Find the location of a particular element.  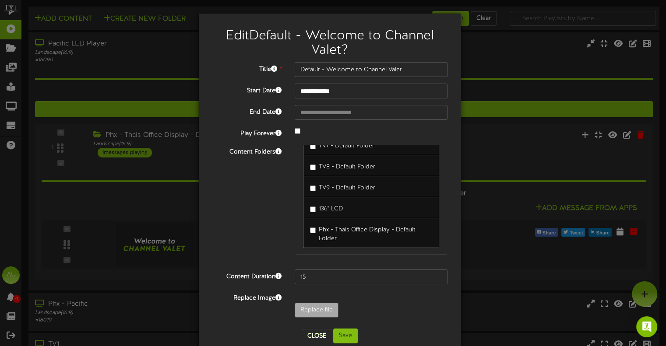

button: Save is located at coordinates (346, 336).